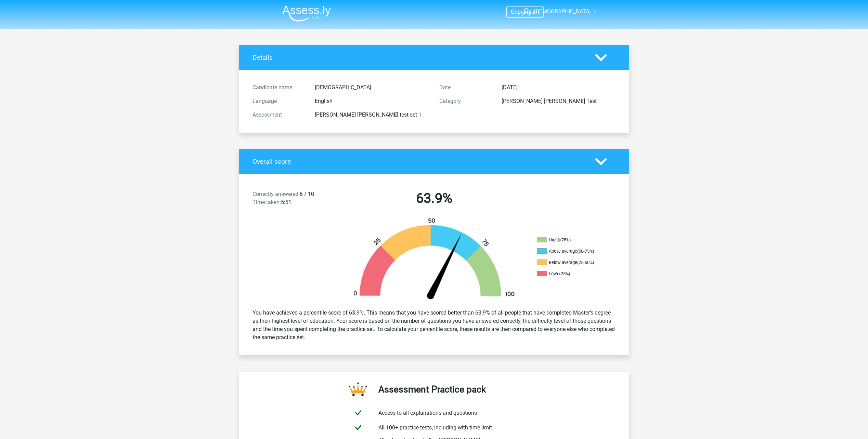  I want to click on div: 6 / 10 5:51, so click(294, 200).